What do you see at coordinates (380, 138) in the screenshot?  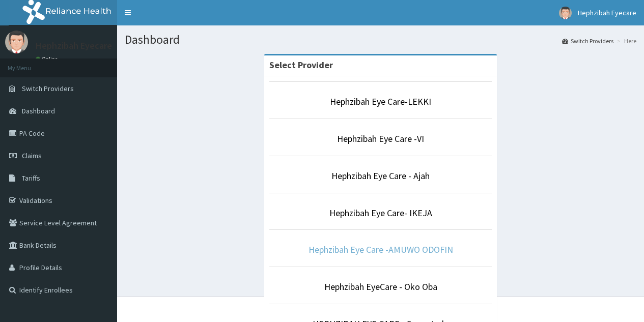 I see `a: Hephzibah Eye Care -VI` at bounding box center [380, 138].